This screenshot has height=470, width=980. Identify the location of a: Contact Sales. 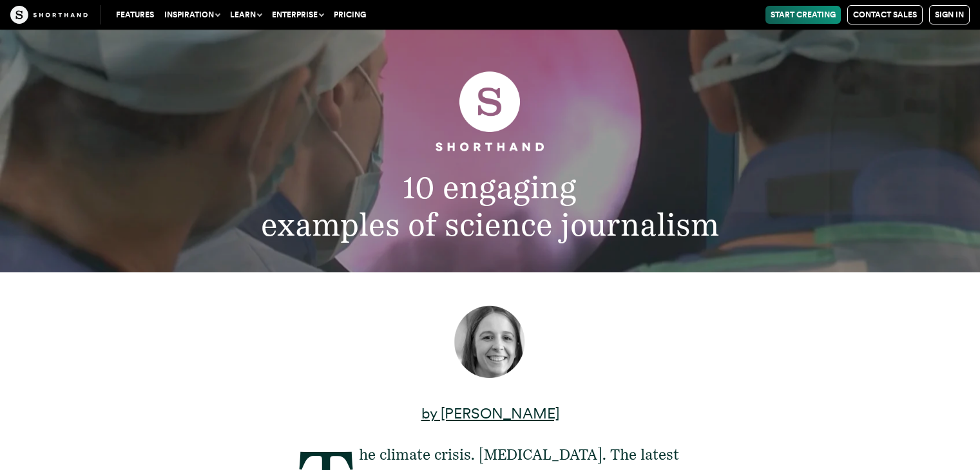
(885, 15).